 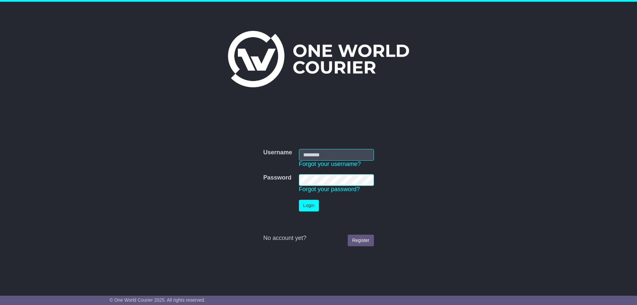 I want to click on label: Password, so click(x=277, y=178).